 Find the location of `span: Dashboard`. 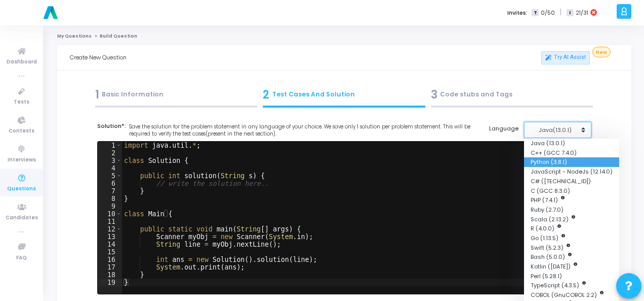

span: Dashboard is located at coordinates (22, 62).